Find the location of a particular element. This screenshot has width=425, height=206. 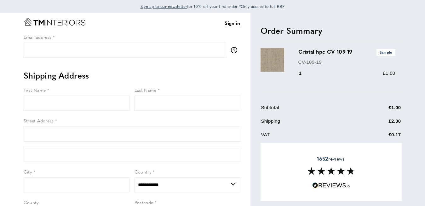

span: City is located at coordinates (28, 171).